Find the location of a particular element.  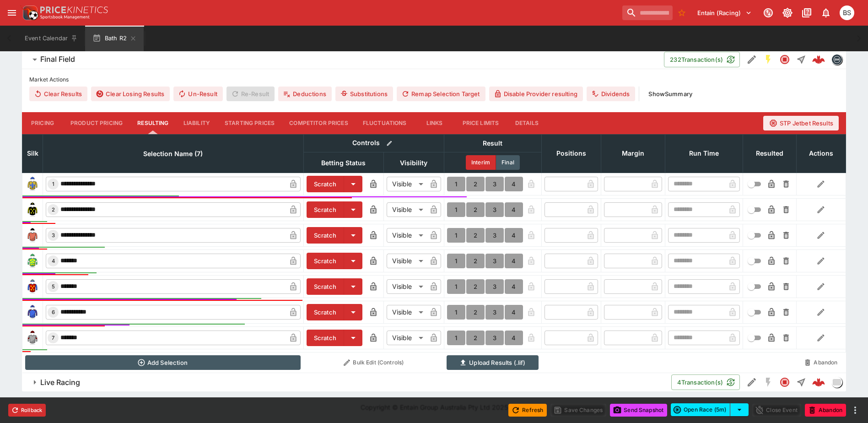

button: Bath R2 is located at coordinates (114, 39).